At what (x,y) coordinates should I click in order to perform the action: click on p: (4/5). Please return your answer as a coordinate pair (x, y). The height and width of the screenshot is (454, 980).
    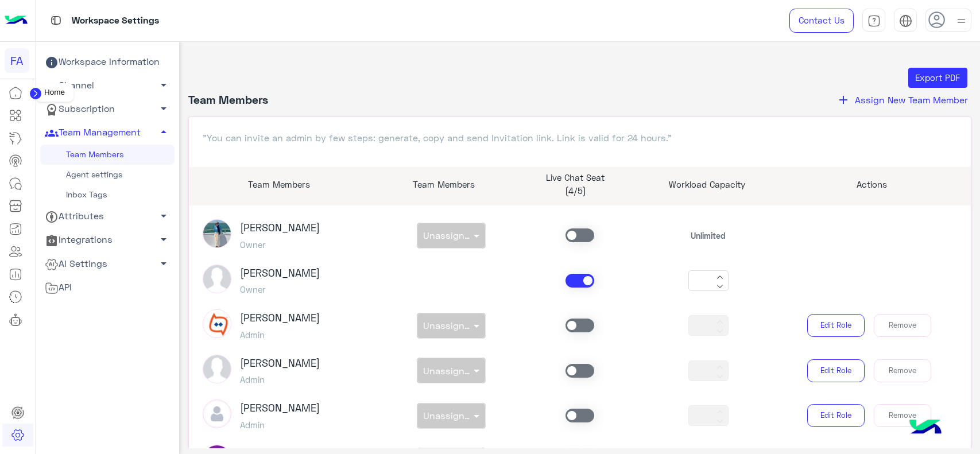
    Looking at the image, I should click on (576, 191).